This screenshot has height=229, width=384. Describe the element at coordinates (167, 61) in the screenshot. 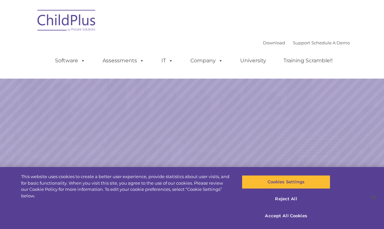

I see `a: IT` at that location.